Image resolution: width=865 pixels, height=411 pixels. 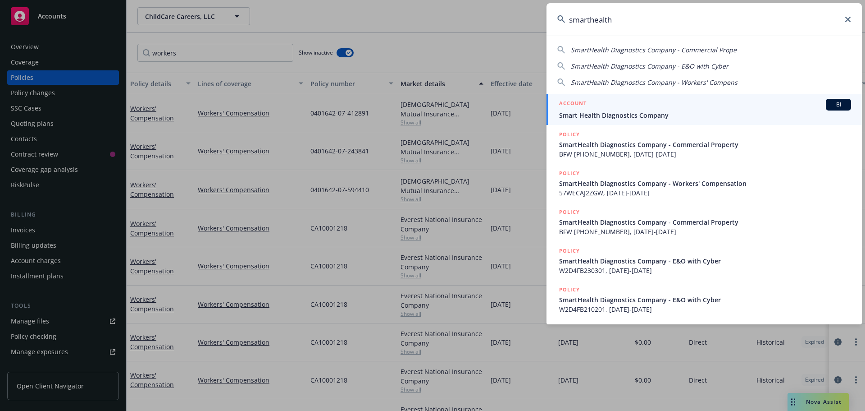 I want to click on a: ACCOUNTBISmart Health Diagnostics Company, so click(x=704, y=109).